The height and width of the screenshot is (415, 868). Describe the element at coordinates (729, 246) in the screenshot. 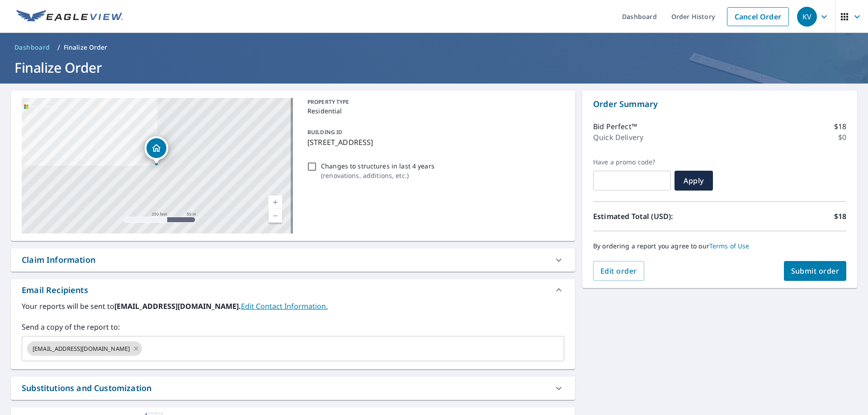

I see `a: Terms of Use` at that location.